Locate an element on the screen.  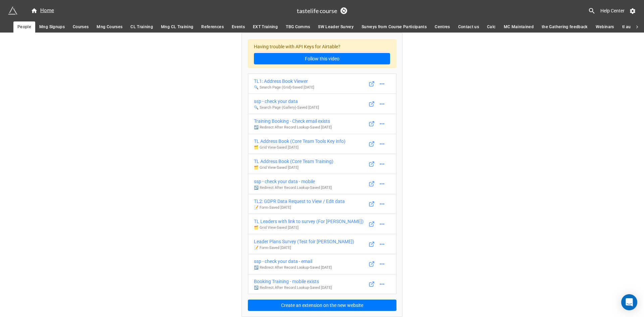
h3: tastelife course is located at coordinates (317, 11).